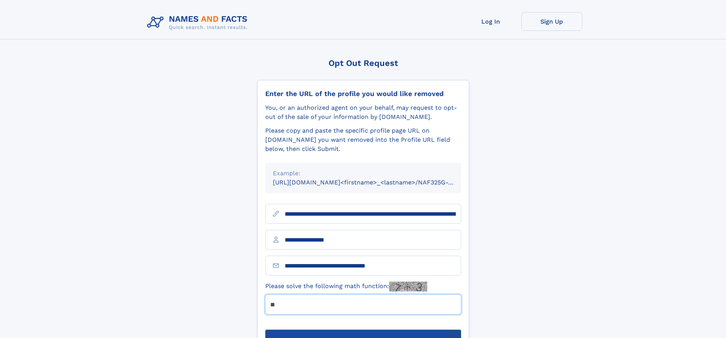  What do you see at coordinates (363, 63) in the screenshot?
I see `div: Opt Out Request` at bounding box center [363, 63].